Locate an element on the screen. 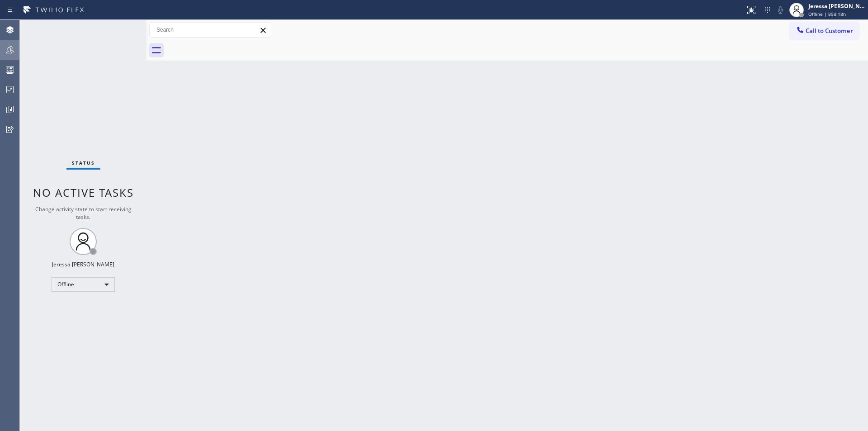  input: Search is located at coordinates (210, 30).